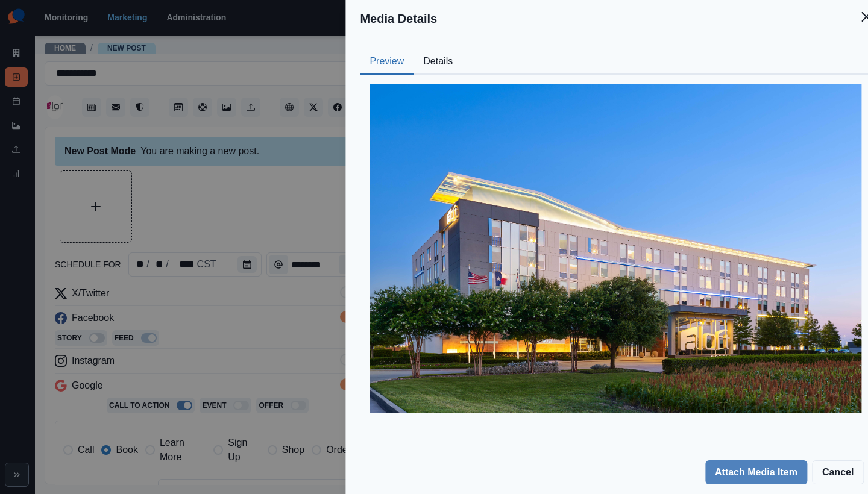 This screenshot has height=494, width=868. What do you see at coordinates (437, 62) in the screenshot?
I see `button: Details` at bounding box center [437, 62].